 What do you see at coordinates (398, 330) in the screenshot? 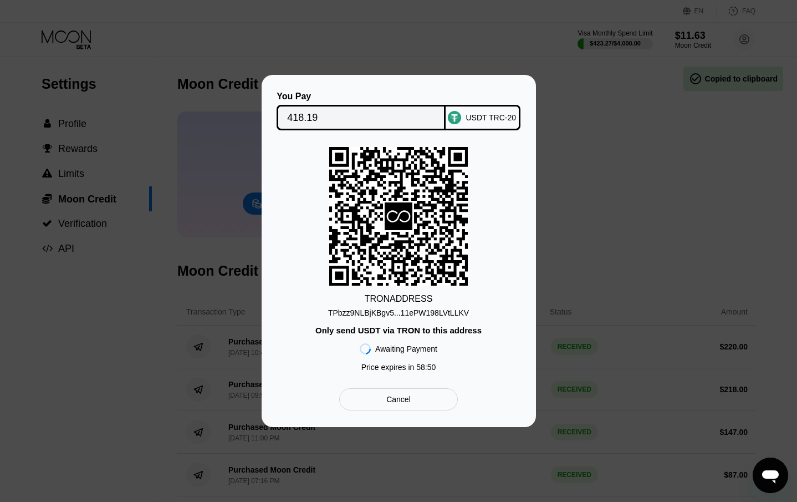
I see `div: Only send USDT via TRON to this address` at bounding box center [398, 330].